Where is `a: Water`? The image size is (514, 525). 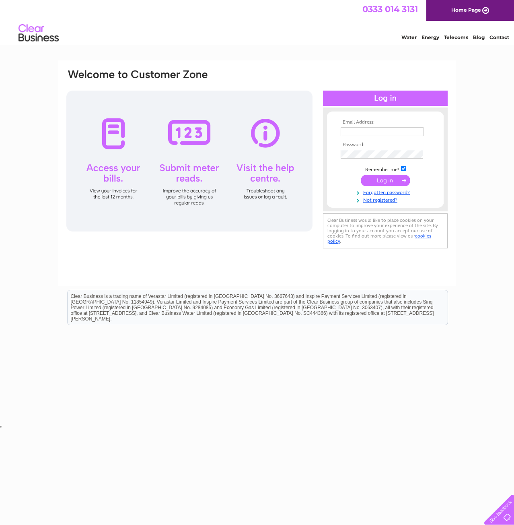
a: Water is located at coordinates (409, 37).